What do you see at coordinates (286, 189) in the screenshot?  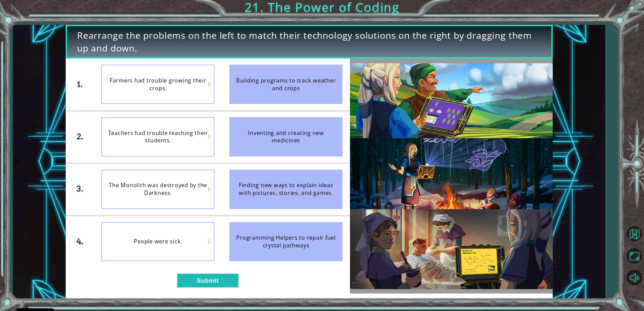 I see `div: Finding new ways to explain ideas with pictures, stories, and games.` at bounding box center [286, 189].